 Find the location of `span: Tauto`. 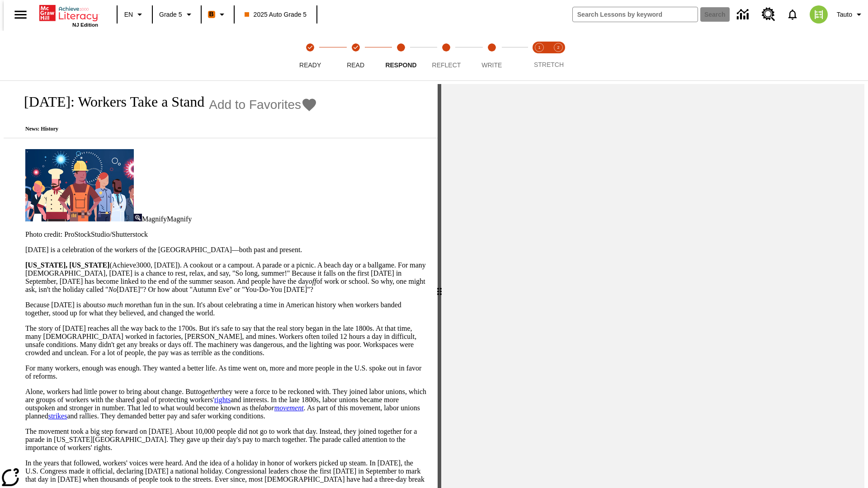

span: Tauto is located at coordinates (844, 15).